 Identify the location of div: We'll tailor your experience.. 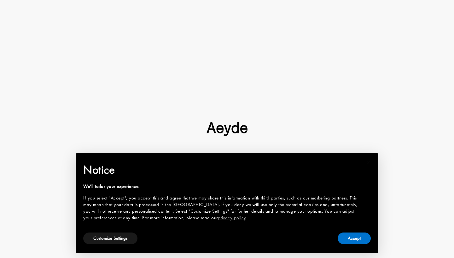
(222, 187).